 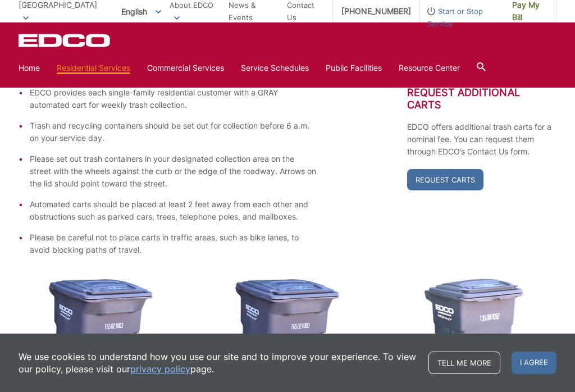 What do you see at coordinates (94, 68) in the screenshot?
I see `a: Residential Services` at bounding box center [94, 68].